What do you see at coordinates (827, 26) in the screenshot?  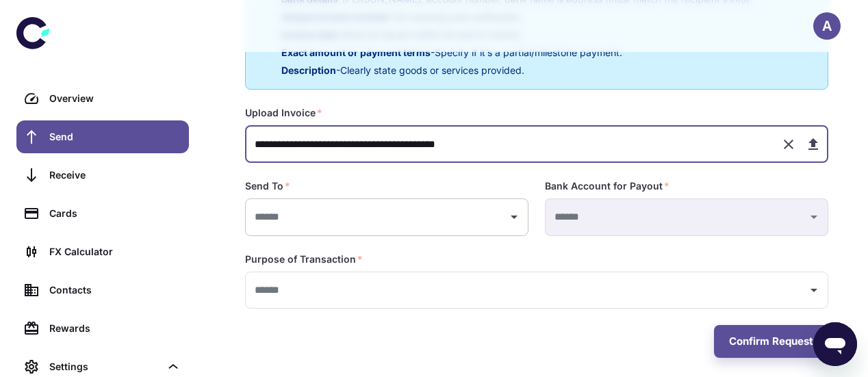 I see `div: A` at bounding box center [827, 26].